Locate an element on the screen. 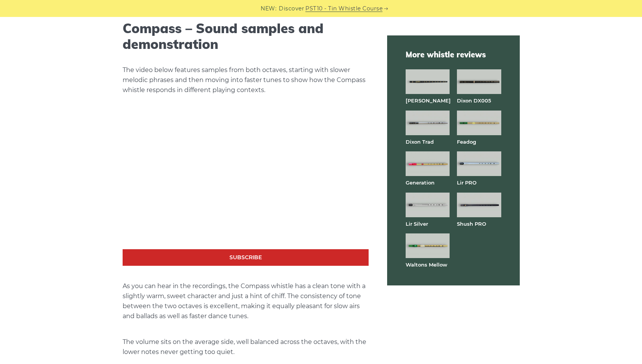 The width and height of the screenshot is (642, 364). img: Feadog brass tin whistle full front view is located at coordinates (479, 123).